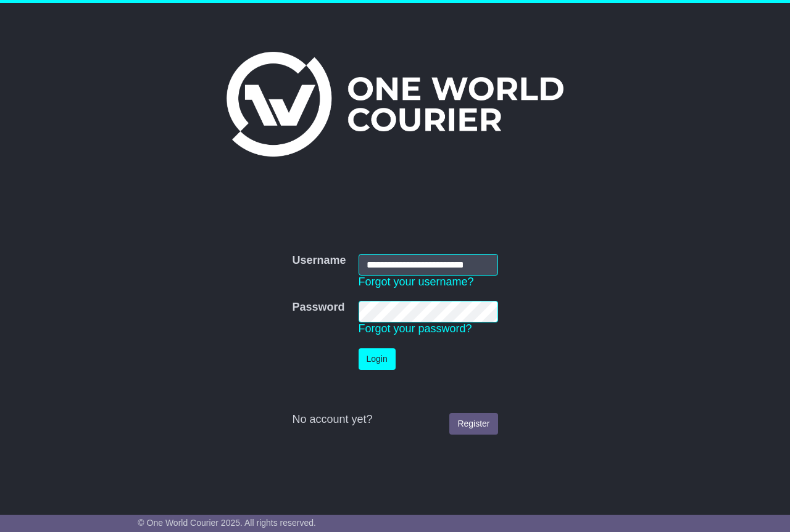  What do you see at coordinates (227, 523) in the screenshot?
I see `span: © One World Courier 2025. All rights reserved.` at bounding box center [227, 523].